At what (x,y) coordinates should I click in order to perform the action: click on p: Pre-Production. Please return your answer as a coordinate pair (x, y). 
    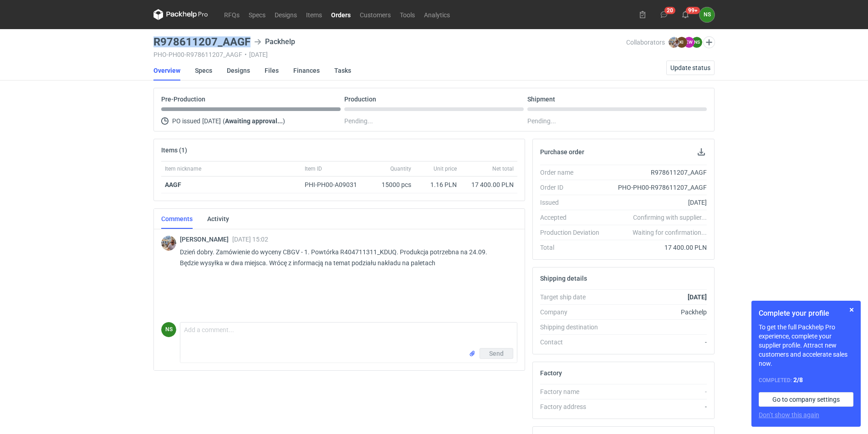
    Looking at the image, I should click on (183, 99).